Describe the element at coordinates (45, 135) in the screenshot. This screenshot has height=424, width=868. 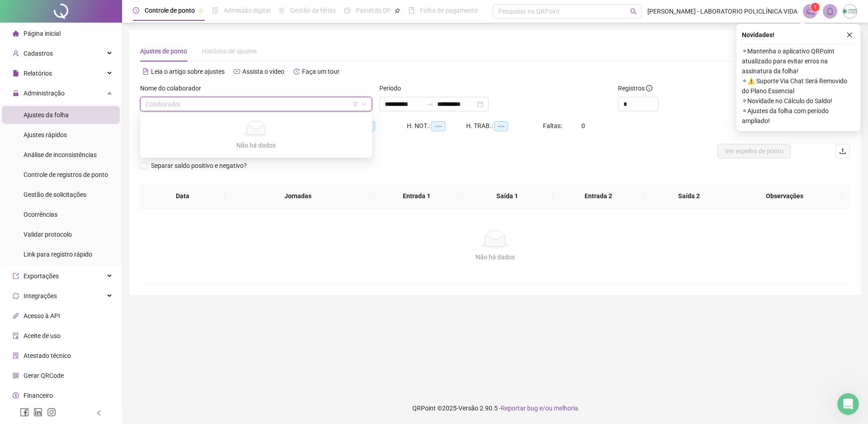
I see `span: Ajustes rápidos` at that location.